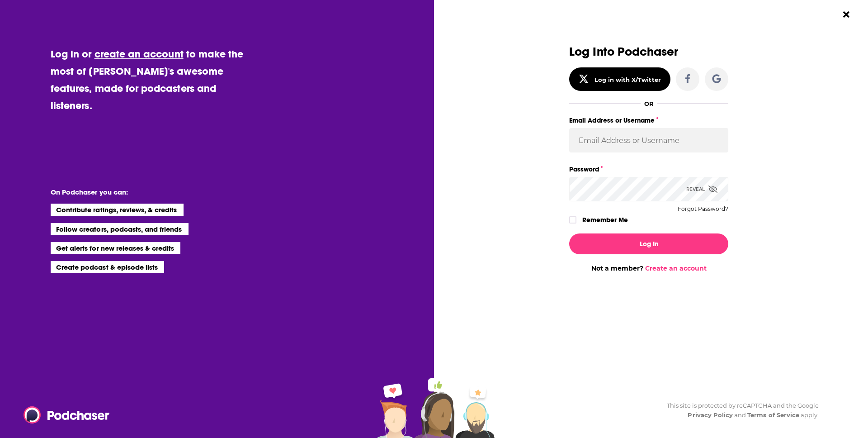 The image size is (868, 438). Describe the element at coordinates (115, 248) in the screenshot. I see `li: Get alerts for new releases & credits` at that location.